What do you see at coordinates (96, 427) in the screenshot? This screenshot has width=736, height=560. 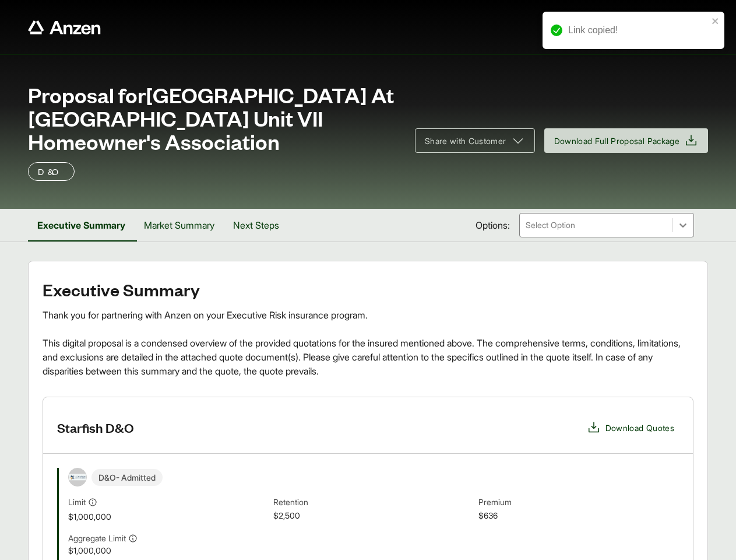 I see `h3: Starfish D&O` at bounding box center [96, 427].